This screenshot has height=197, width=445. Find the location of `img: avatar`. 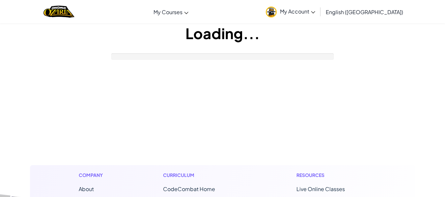

img: avatar is located at coordinates (271, 12).